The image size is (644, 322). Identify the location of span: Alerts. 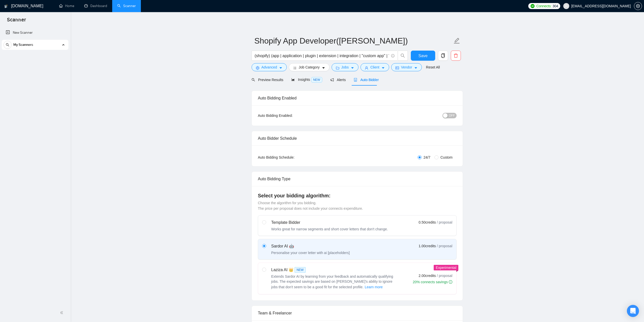
(339, 80).